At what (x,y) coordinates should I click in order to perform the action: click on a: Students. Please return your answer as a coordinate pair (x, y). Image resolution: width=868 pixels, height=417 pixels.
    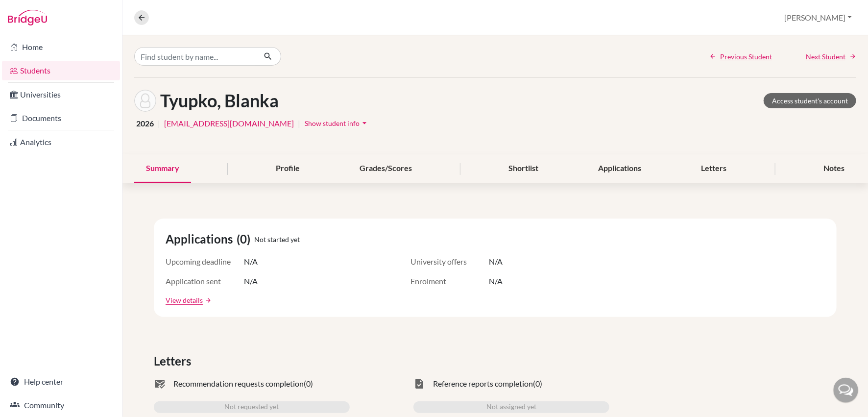
    Looking at the image, I should click on (61, 70).